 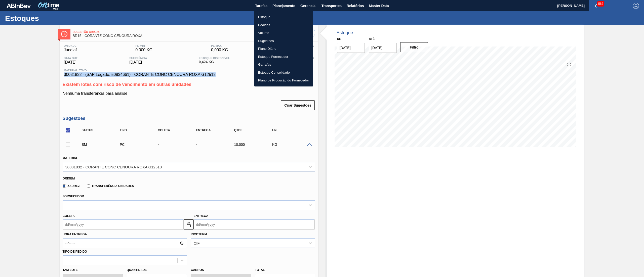 I want to click on a: Estoque Consolidado, so click(x=283, y=73).